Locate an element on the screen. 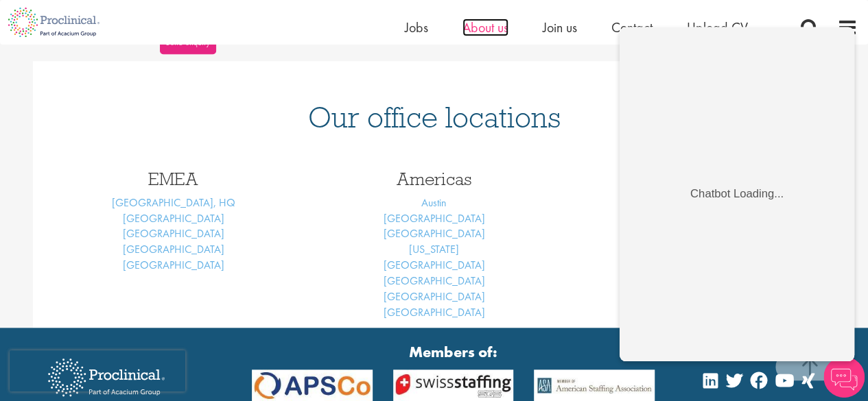  a: Austin is located at coordinates (434, 203).